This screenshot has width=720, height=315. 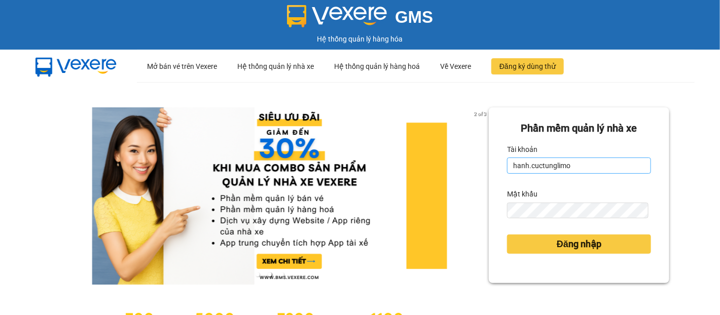 I want to click on p: 2 of 3, so click(x=480, y=114).